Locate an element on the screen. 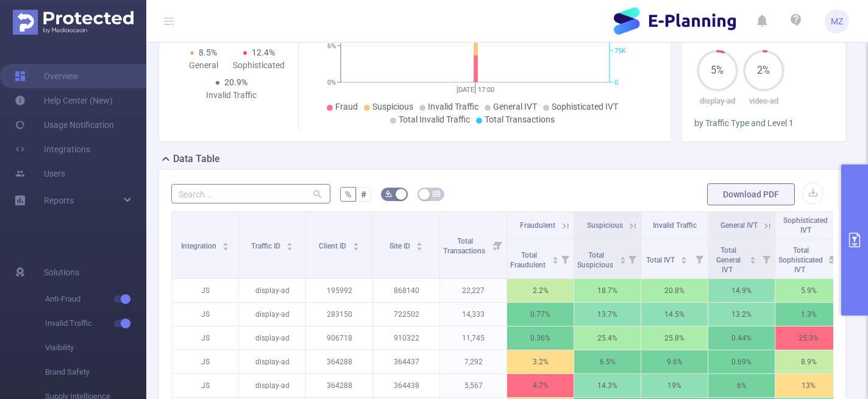 The width and height of the screenshot is (868, 399). p: 13.7% is located at coordinates (607, 315).